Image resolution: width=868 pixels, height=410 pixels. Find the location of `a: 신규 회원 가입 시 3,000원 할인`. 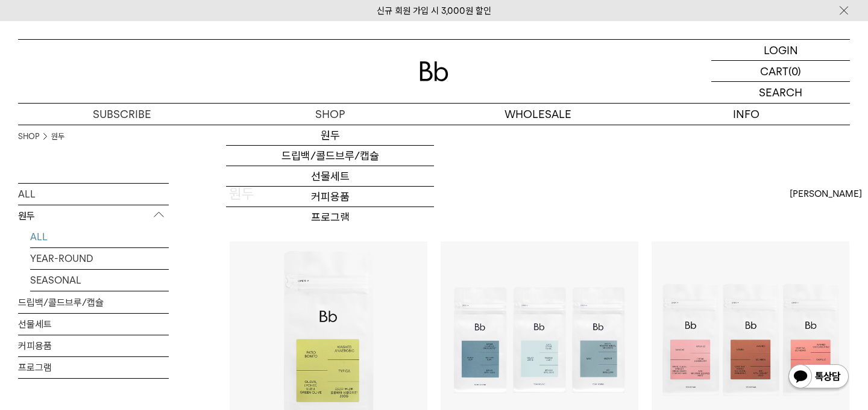

a: 신규 회원 가입 시 3,000원 할인 is located at coordinates (434, 11).